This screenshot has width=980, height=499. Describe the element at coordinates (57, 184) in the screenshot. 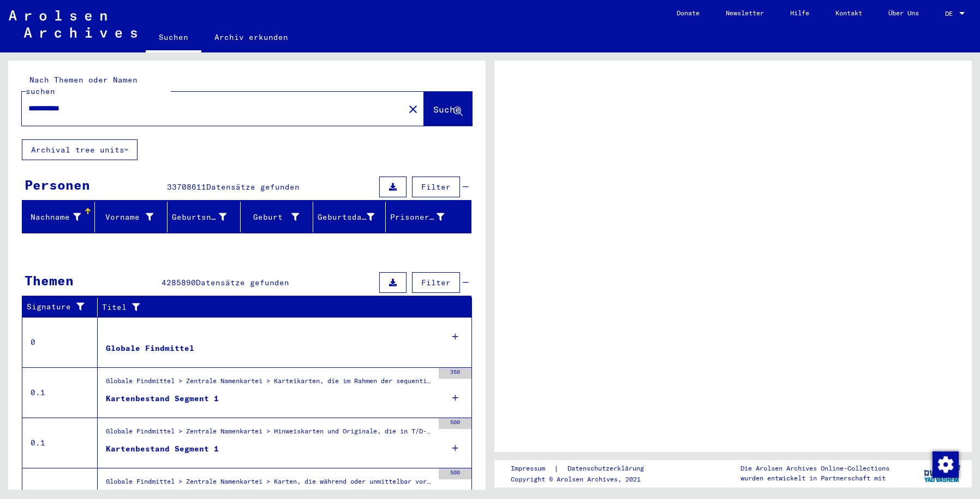

I see `div: Personen` at that location.